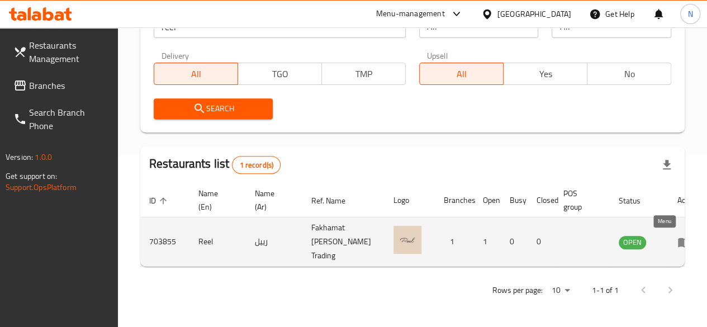 The image size is (707, 327). Describe the element at coordinates (666, 165) in the screenshot. I see `div: Export file` at that location.